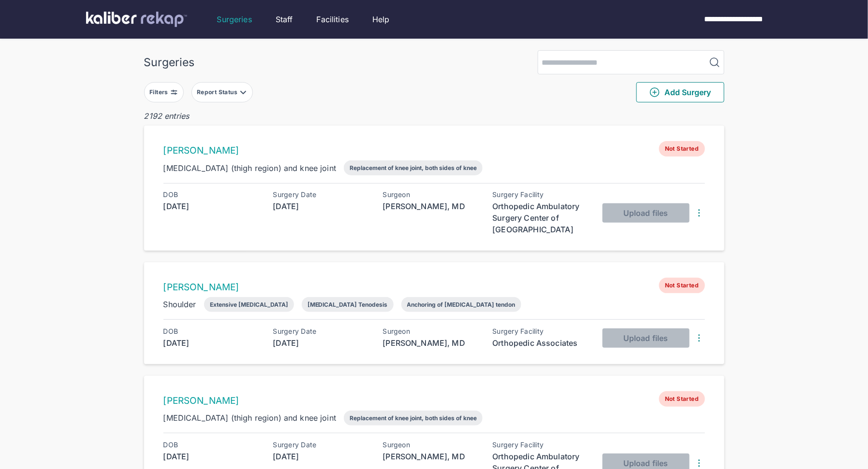  What do you see at coordinates (222, 93) in the screenshot?
I see `button: Report Status` at bounding box center [222, 93].